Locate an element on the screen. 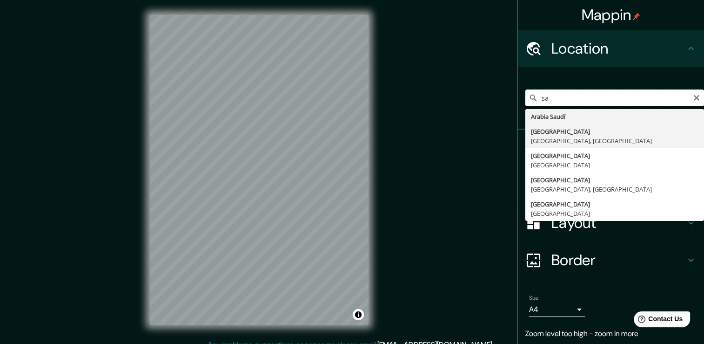 Image resolution: width=704 pixels, height=344 pixels. div: Border is located at coordinates (611, 260).